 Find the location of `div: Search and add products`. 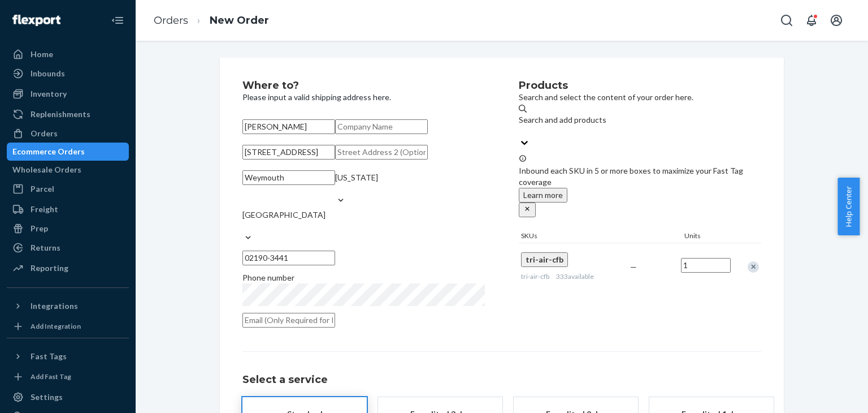

div: Search and add products is located at coordinates (562, 120).